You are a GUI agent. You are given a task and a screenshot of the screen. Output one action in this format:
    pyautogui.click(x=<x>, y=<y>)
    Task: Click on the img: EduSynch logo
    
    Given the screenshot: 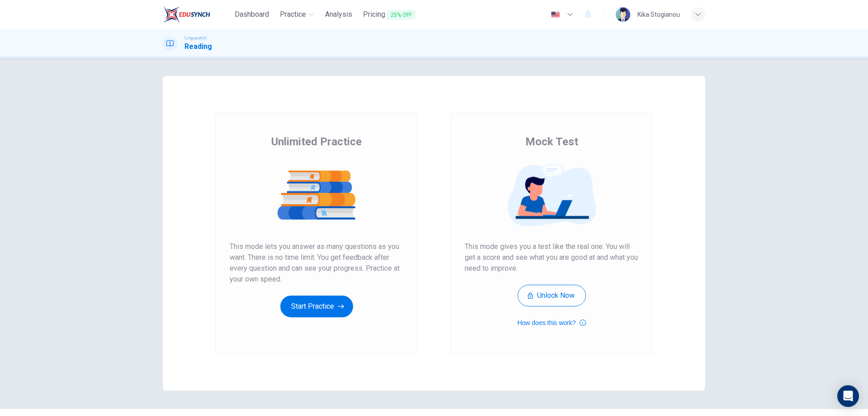 What is the action you would take?
    pyautogui.click(x=186, y=14)
    